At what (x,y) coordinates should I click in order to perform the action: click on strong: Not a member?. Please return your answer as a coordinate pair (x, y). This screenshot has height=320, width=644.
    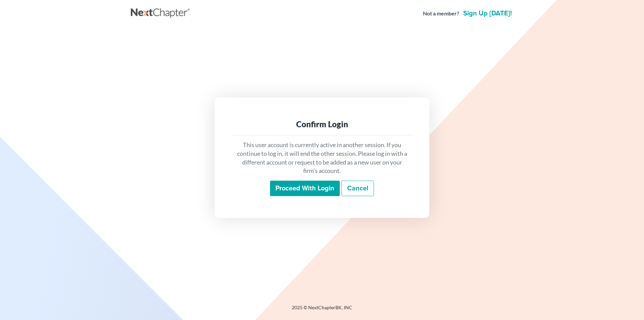
    Looking at the image, I should click on (441, 13).